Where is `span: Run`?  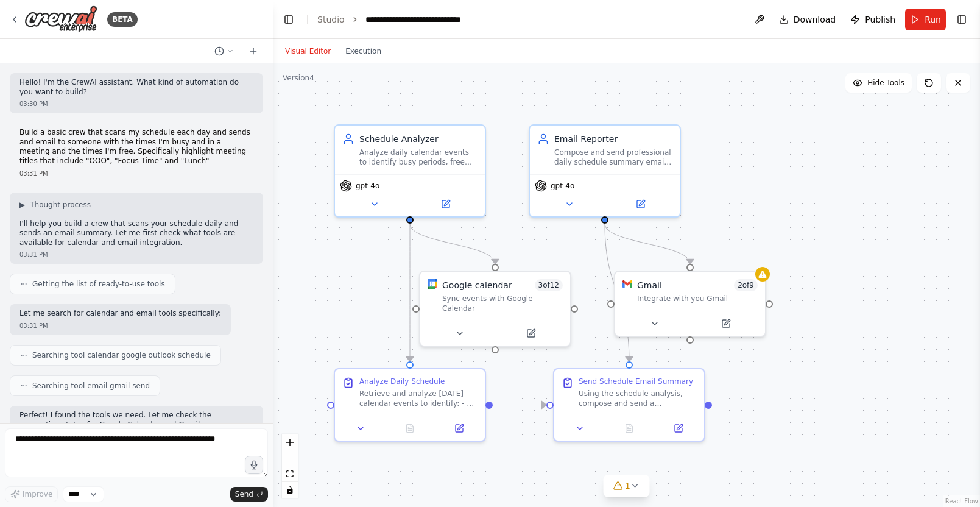 span: Run is located at coordinates (932, 20).